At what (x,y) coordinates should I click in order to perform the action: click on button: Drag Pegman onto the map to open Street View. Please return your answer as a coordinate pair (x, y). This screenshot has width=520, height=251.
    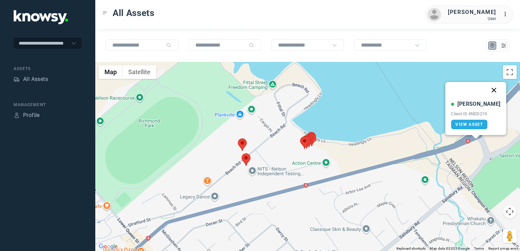
    Looking at the image, I should click on (509, 236).